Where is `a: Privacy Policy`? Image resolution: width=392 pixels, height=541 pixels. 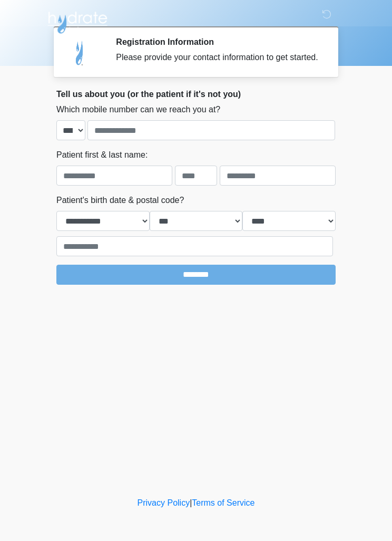 a: Privacy Policy is located at coordinates (163, 502).